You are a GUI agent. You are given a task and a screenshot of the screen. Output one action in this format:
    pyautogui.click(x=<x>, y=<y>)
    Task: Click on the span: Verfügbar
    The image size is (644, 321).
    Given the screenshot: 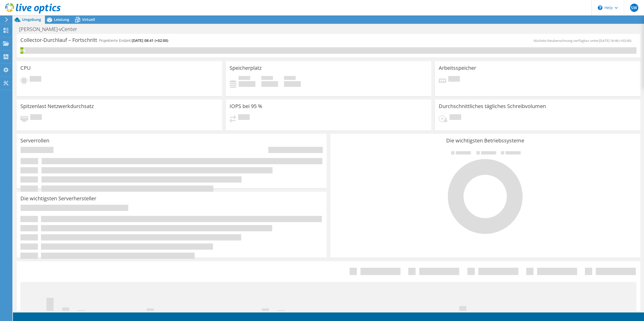 What is the action you would take?
    pyautogui.click(x=267, y=78)
    